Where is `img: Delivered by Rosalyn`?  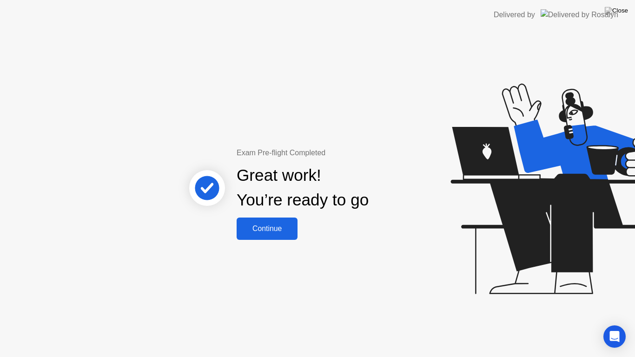 img: Delivered by Rosalyn is located at coordinates (579, 14).